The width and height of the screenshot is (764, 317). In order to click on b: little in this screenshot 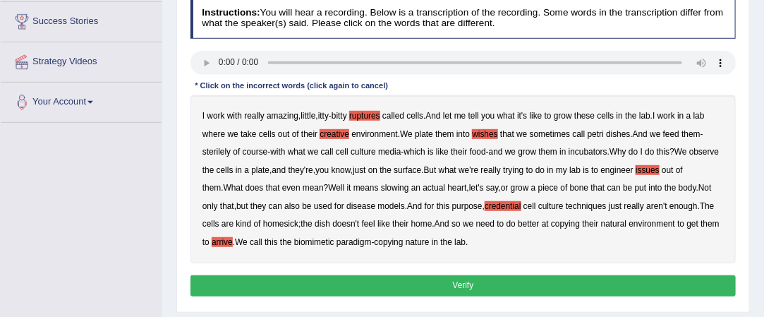, I will do `click(308, 116)`.